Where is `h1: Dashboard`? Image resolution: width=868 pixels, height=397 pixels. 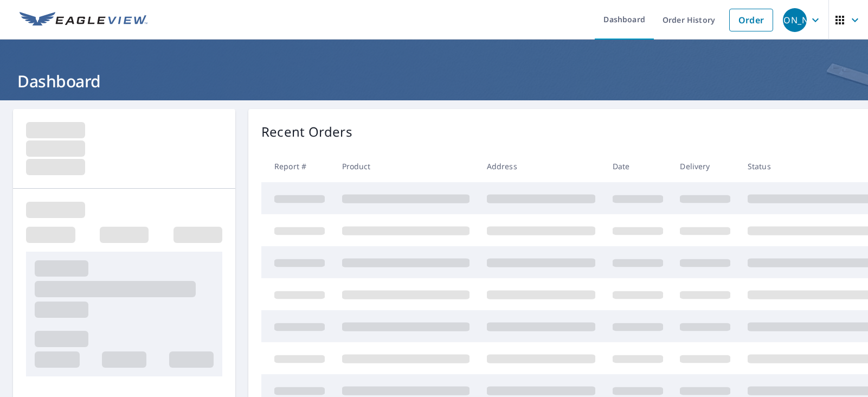 h1: Dashboard is located at coordinates (434, 81).